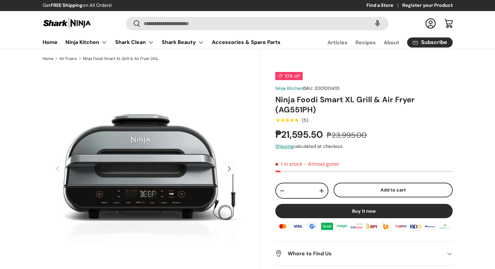 This screenshot has width=495, height=269. What do you see at coordinates (391, 42) in the screenshot?
I see `a: About` at bounding box center [391, 42].